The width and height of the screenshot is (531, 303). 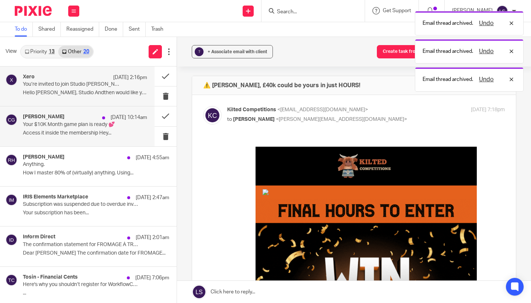 I want to click on img: Pixie, so click(x=33, y=11).